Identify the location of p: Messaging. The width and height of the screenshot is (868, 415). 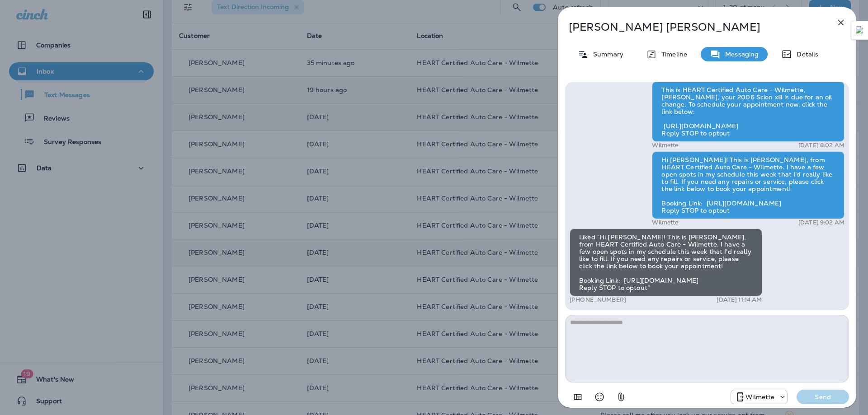
(740, 54).